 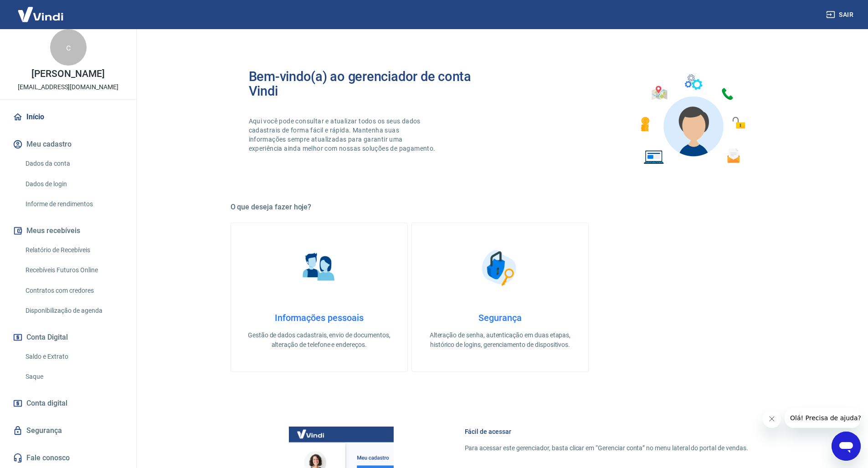 What do you see at coordinates (500, 297) in the screenshot?
I see `a: SegurançaSegurançaAlteração de senha, autenticação em duas etapas, histórico de logins, gerenciam...` at bounding box center [500, 297].